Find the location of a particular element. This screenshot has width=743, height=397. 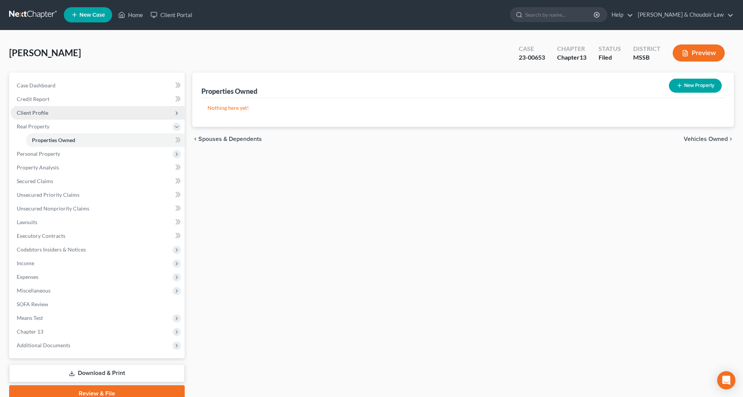

button: Preview is located at coordinates (699, 53).